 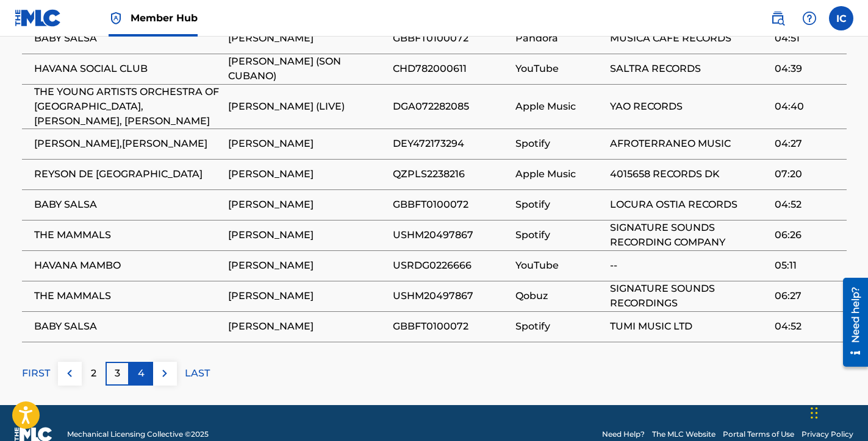 I want to click on span: 4015658 RECORDS DK, so click(x=689, y=174).